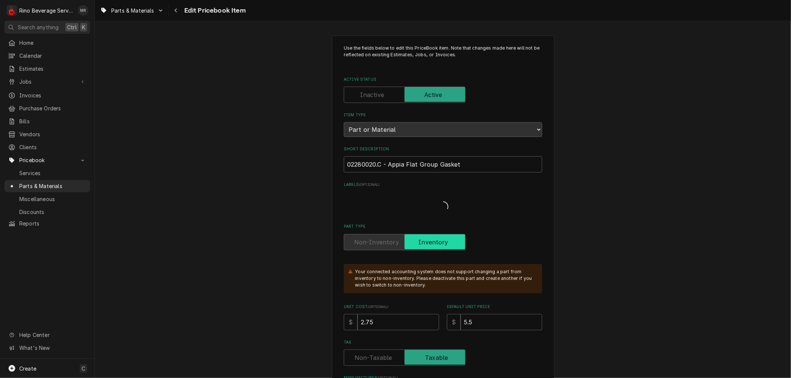  What do you see at coordinates (444, 279) in the screenshot?
I see `div: Your connected accounting system does not support changing a part from inventory to non-inventory...` at bounding box center [444, 279].